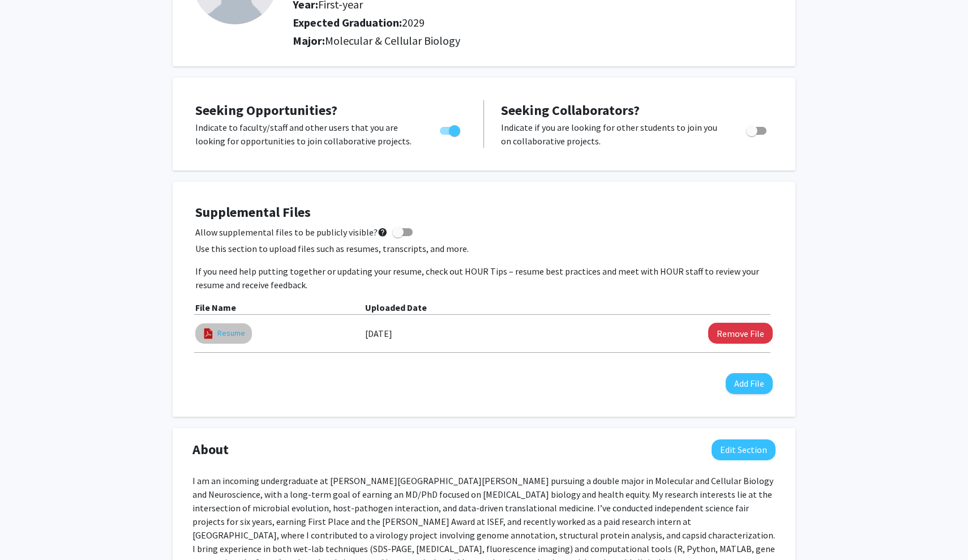 The width and height of the screenshot is (968, 560). I want to click on p: Indicate if you are looking for other students to join you on collaborative projects., so click(613, 134).